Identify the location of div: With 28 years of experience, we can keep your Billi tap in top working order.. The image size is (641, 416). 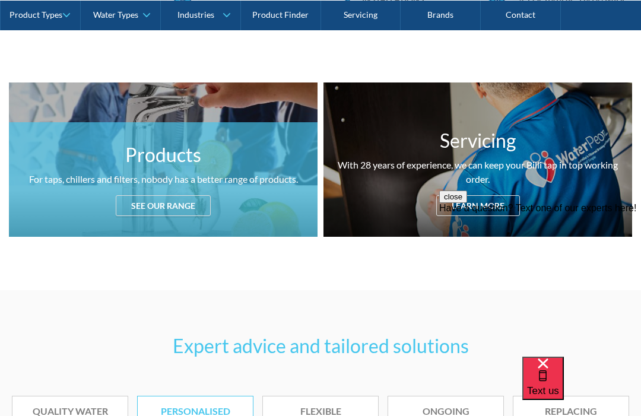
(477, 172).